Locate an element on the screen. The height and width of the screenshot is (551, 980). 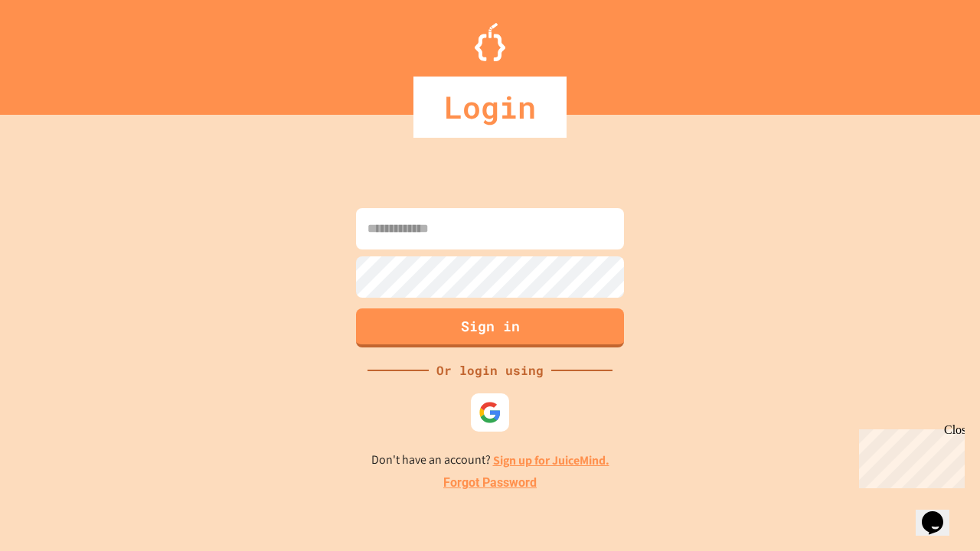
button: Sign in is located at coordinates (490, 328).